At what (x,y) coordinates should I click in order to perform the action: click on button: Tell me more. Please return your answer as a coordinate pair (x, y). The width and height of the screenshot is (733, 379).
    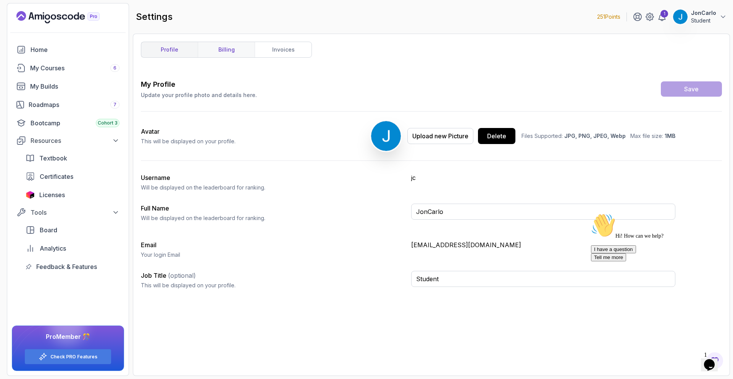
    Looking at the image, I should click on (21, 47).